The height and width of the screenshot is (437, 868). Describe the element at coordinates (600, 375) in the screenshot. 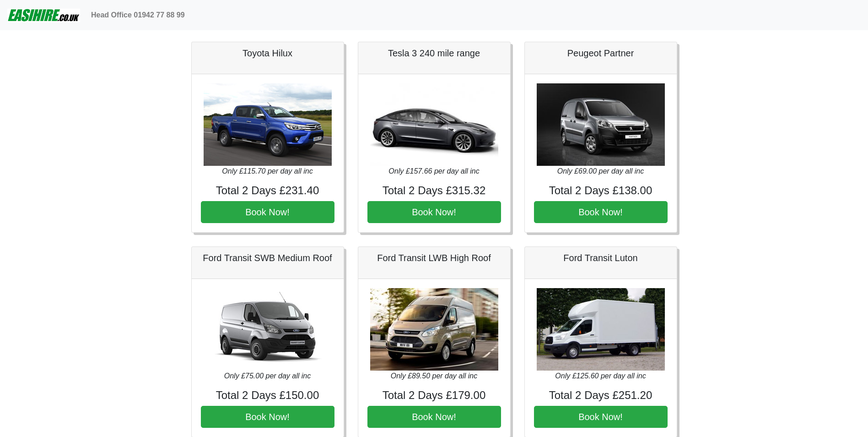

I see `i: Only £125.60 per day all inc` at that location.